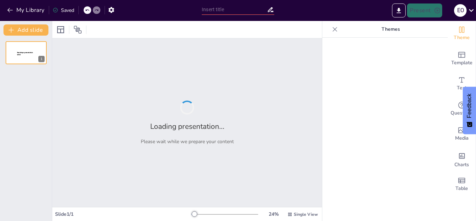 The image size is (476, 221). Describe the element at coordinates (234, 9) in the screenshot. I see `input: Insert title` at that location.